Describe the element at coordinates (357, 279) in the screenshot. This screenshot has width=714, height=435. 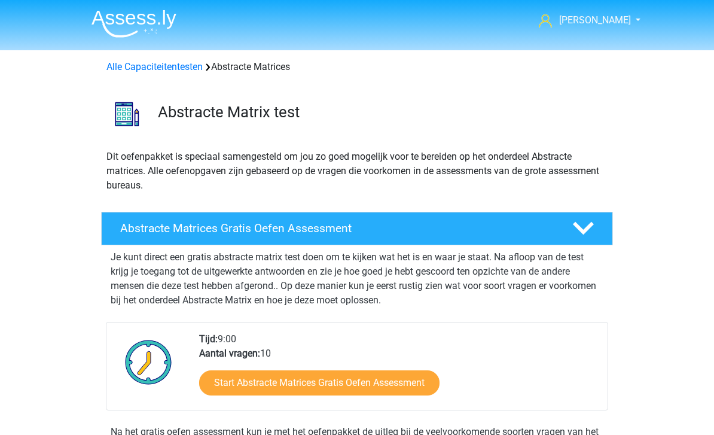
I see `p: Je kunt direct een gratis abstracte matrix test doen om te kijken wat het is en waar je staat. Na...` at that location.